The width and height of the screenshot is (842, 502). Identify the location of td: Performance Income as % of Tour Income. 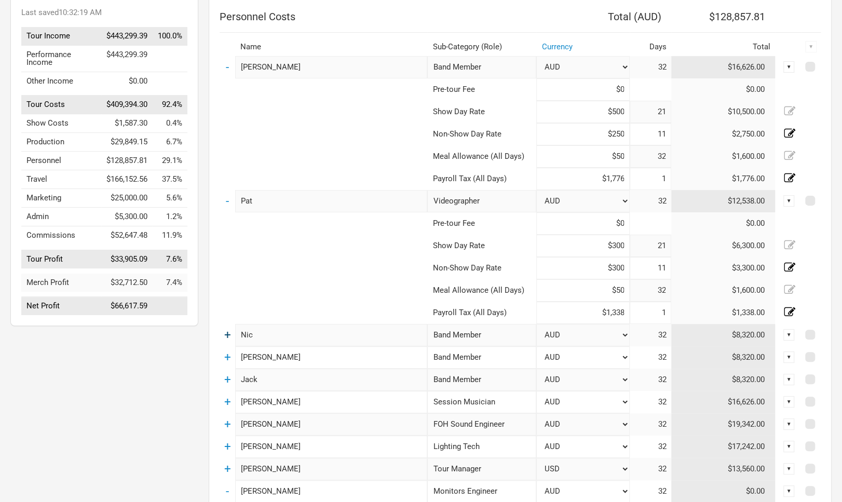
(170, 58).